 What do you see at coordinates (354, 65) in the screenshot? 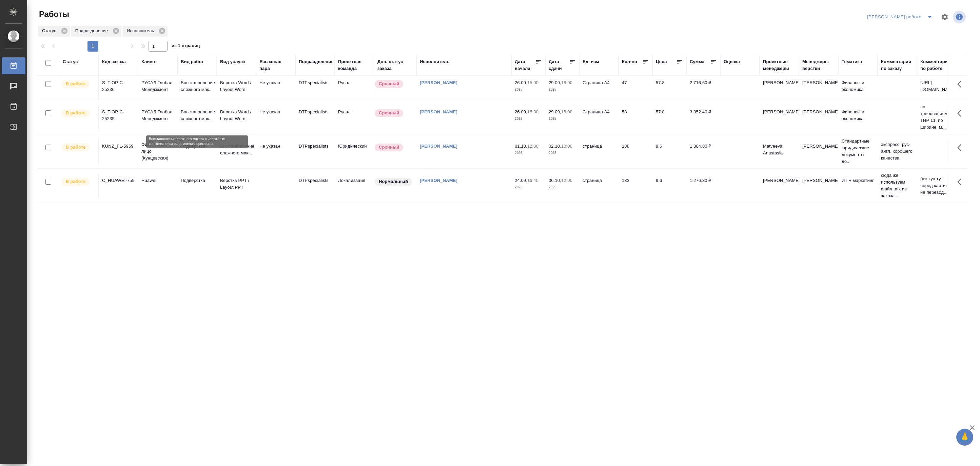
I see `div: Проектная команда` at bounding box center [354, 65].